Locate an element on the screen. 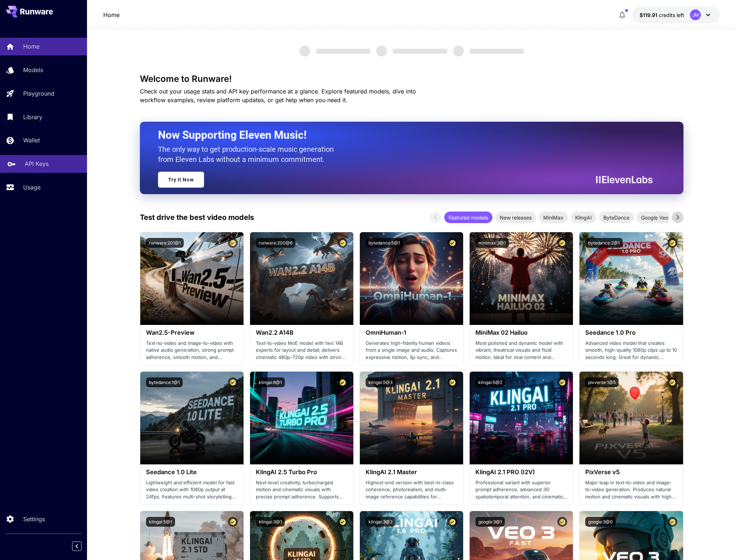 Image resolution: width=736 pixels, height=560 pixels. p: Lightweight and efficient model for fast video creation with 1080p output at 24fps. Features mult... is located at coordinates (192, 490).